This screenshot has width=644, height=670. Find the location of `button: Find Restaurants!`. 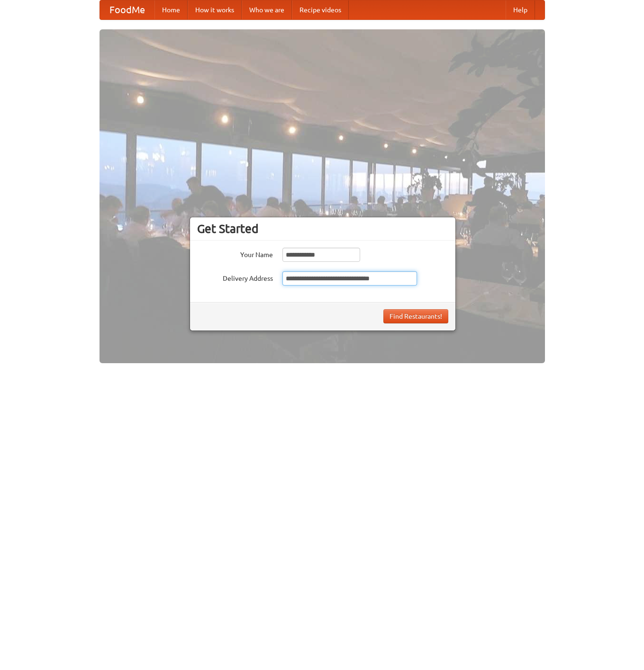

button: Find Restaurants! is located at coordinates (415, 316).